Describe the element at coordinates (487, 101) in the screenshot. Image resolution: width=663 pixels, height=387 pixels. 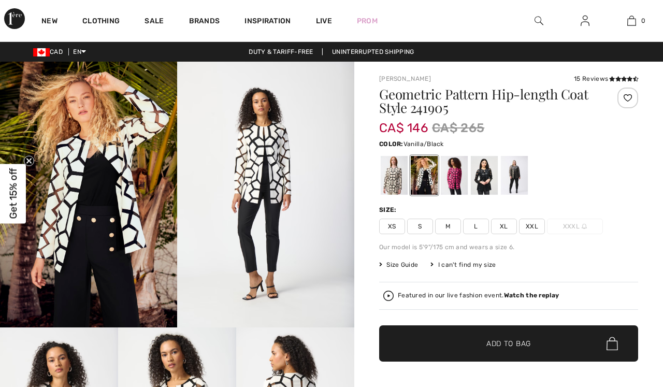
I see `h1: Geometric Pattern Hip-length Coat Style 241905` at that location.